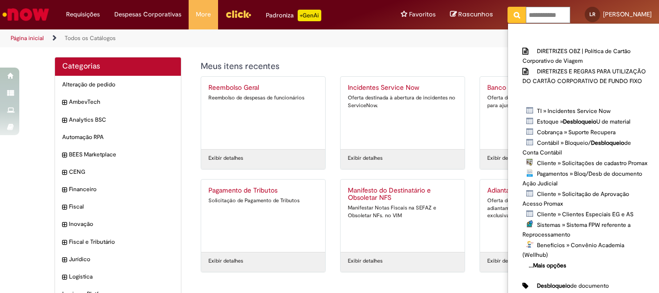 This screenshot has height=293, width=659. What do you see at coordinates (121, 277) in the screenshot?
I see `span: Logistica` at bounding box center [121, 277].